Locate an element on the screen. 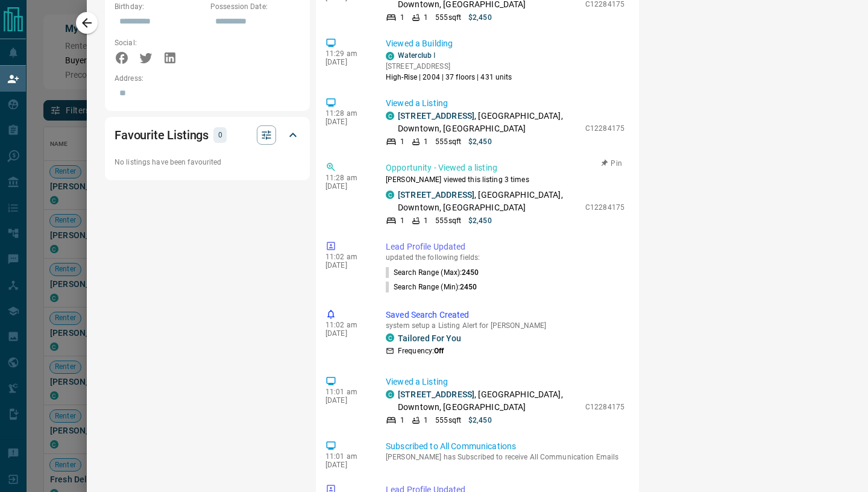  p: Lead Profile Updated is located at coordinates (505, 247).